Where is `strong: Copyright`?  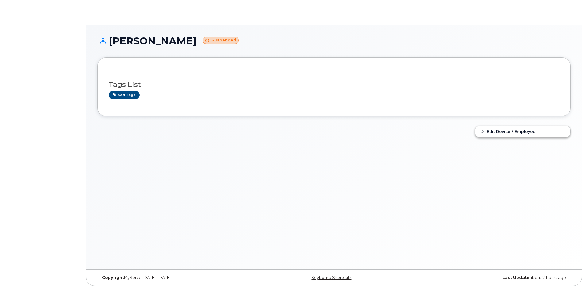
strong: Copyright is located at coordinates (113, 278).